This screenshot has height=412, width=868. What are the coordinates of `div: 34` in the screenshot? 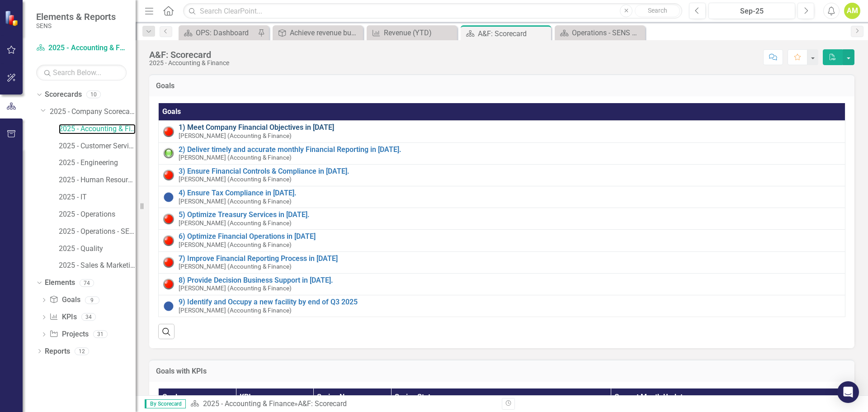 It's located at (88, 317).